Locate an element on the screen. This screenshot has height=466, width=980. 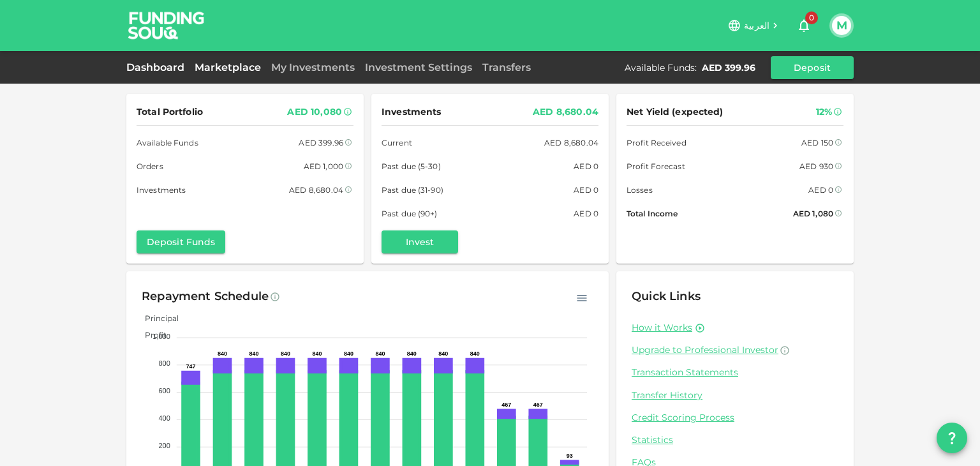
span: Past due (90+) is located at coordinates (410, 213).